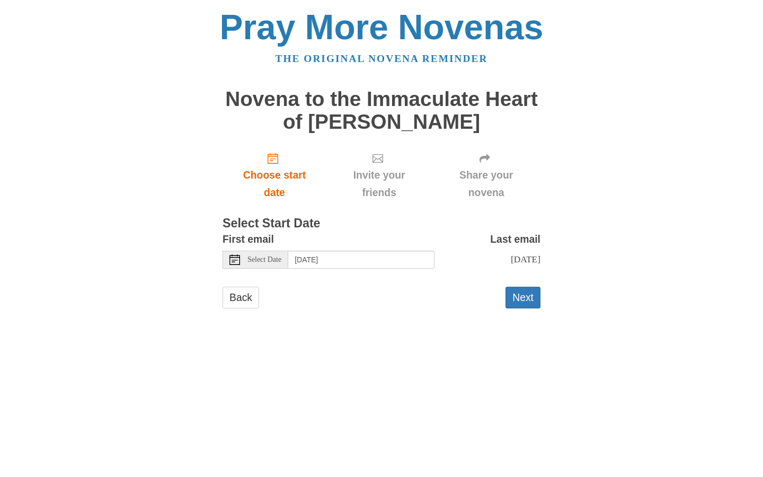 Image resolution: width=763 pixels, height=477 pixels. What do you see at coordinates (274, 184) in the screenshot?
I see `span: Choose start date` at bounding box center [274, 184].